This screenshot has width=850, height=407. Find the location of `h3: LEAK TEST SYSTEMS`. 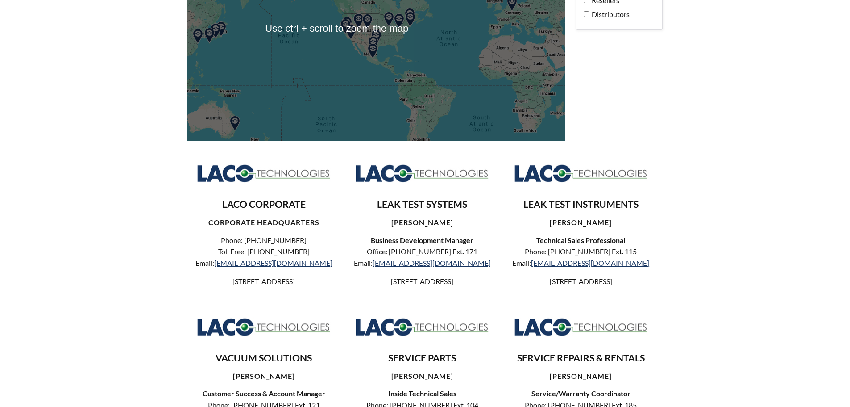

h3: LEAK TEST SYSTEMS is located at coordinates (422, 204).